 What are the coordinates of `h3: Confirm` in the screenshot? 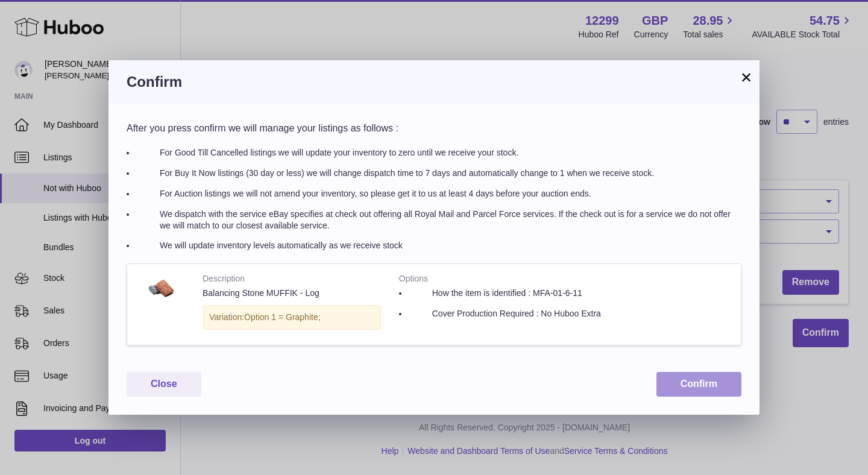 It's located at (434, 82).